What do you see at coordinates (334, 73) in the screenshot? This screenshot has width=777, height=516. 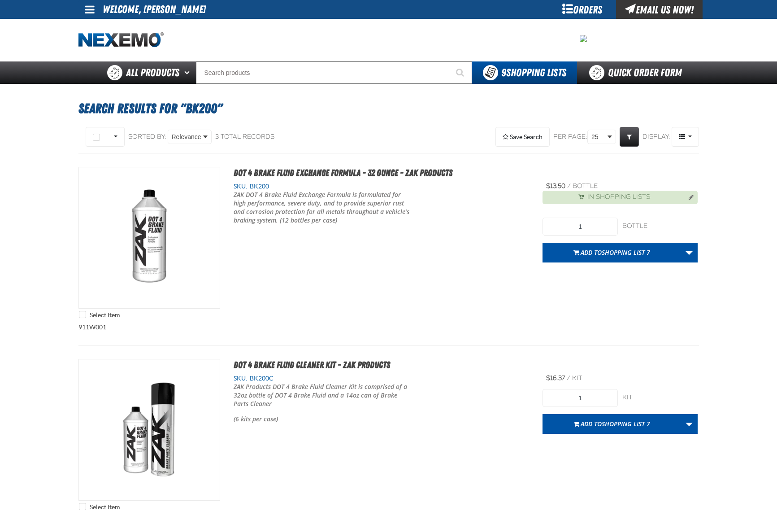 I see `input: Search` at bounding box center [334, 73].